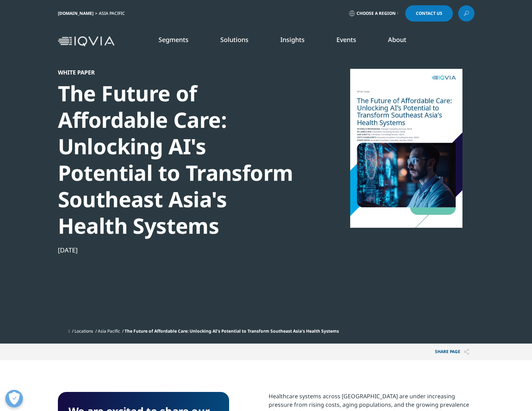  Describe the element at coordinates (296, 41) in the screenshot. I see `nav: Primary` at that location.